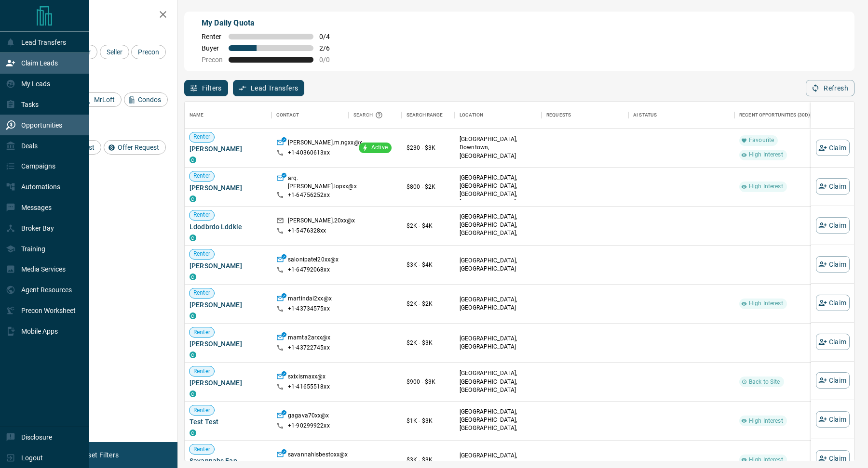  What do you see at coordinates (764, 382) in the screenshot?
I see `span: Back to Site` at bounding box center [764, 382].